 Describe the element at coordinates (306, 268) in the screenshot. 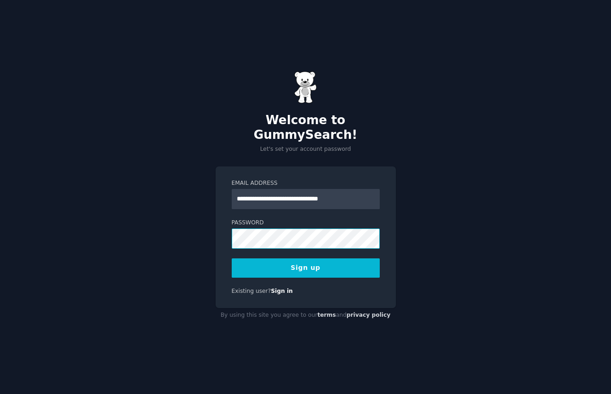

I see `button: Sign up` at that location.